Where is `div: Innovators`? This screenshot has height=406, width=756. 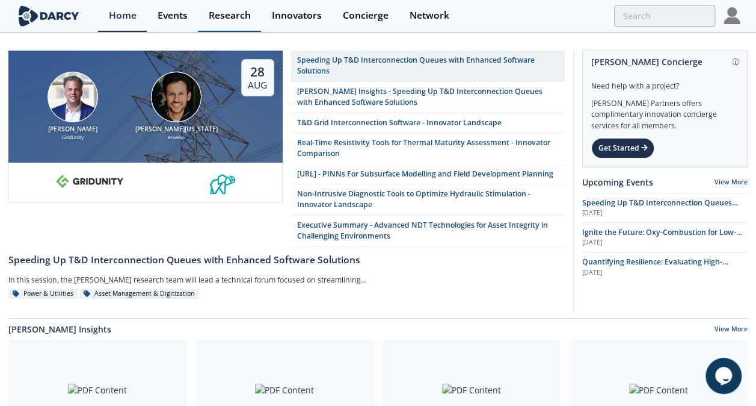
div: Innovators is located at coordinates (297, 16).